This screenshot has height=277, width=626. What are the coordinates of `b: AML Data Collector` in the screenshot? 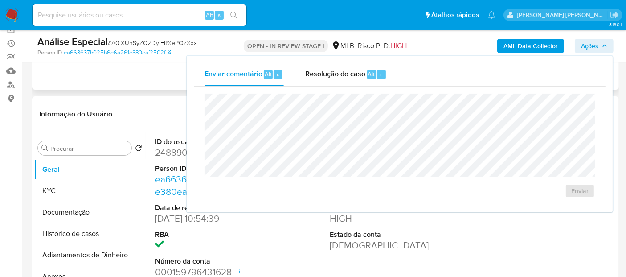 It's located at (530, 46).